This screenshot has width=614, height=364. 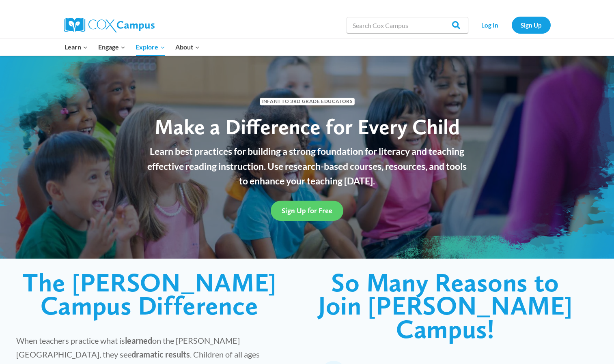 I want to click on p: Learn best practices for building a strong foundation for literacy and teaching effective reading..., so click(x=307, y=166).